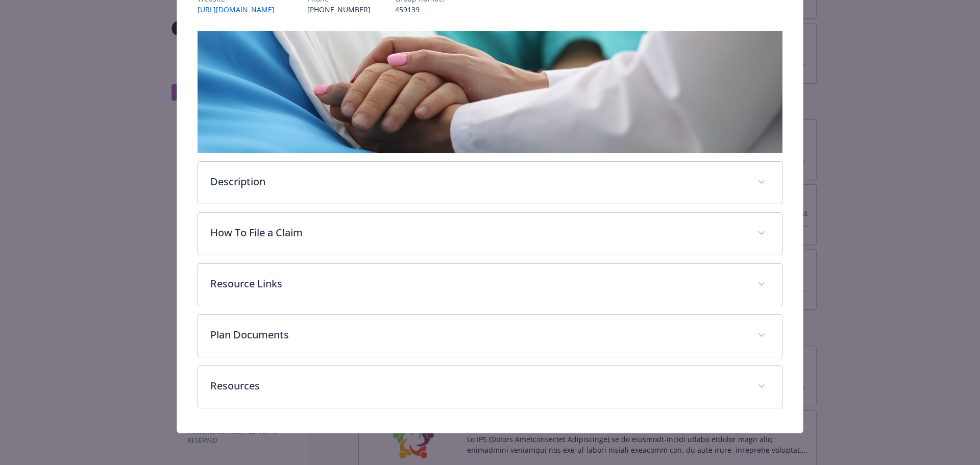  Describe the element at coordinates (478, 335) in the screenshot. I see `p: Plan Documents` at that location.